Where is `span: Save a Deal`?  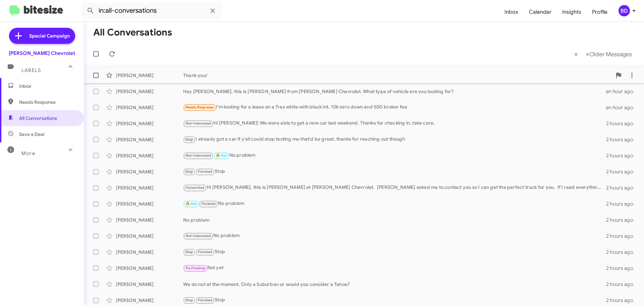 span: Save a Deal is located at coordinates (31, 134).